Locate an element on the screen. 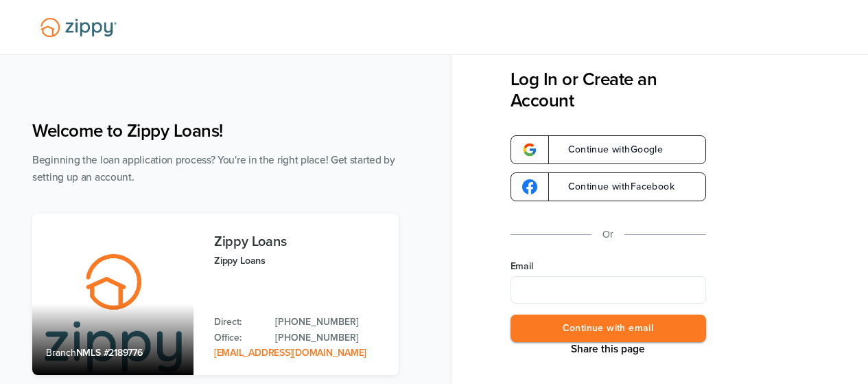 The image size is (868, 384). input: Email Address is located at coordinates (608, 290).